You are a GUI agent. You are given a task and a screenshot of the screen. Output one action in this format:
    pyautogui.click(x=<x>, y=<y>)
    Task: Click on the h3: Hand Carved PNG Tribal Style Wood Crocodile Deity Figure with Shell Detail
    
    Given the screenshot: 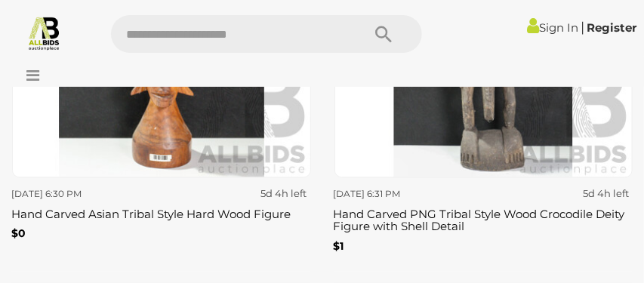 What is the action you would take?
    pyautogui.click(x=483, y=220)
    